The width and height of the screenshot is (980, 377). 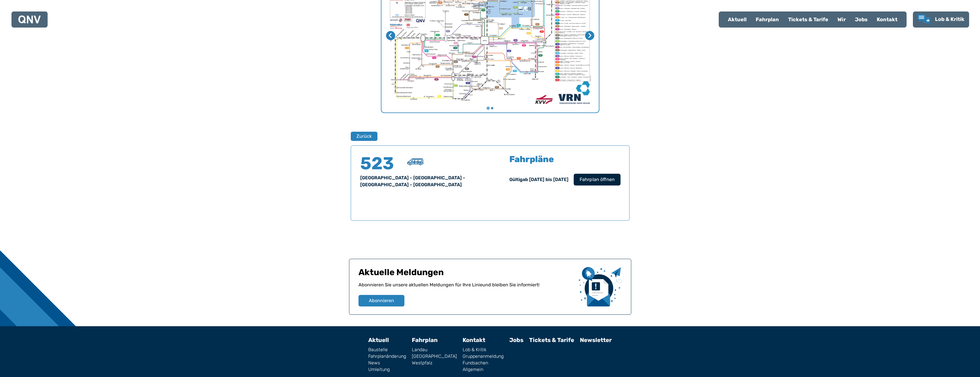 What do you see at coordinates (597, 180) in the screenshot?
I see `span: Fahrplan öffnen` at bounding box center [597, 180].